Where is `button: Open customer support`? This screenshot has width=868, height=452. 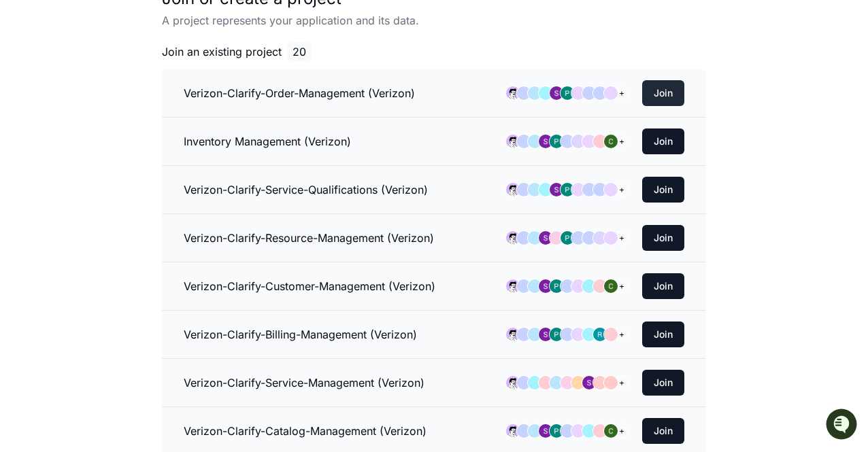
button: Open customer support is located at coordinates (17, 17).